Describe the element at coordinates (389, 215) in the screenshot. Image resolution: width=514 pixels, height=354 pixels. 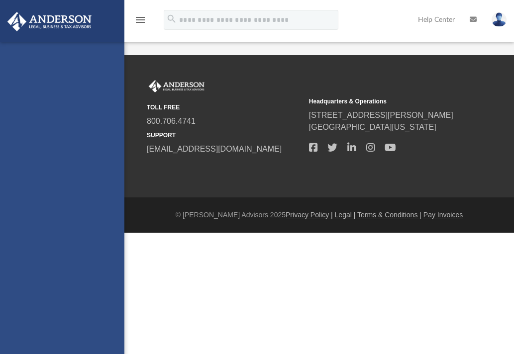
I see `a: Terms & Conditions |` at that location.